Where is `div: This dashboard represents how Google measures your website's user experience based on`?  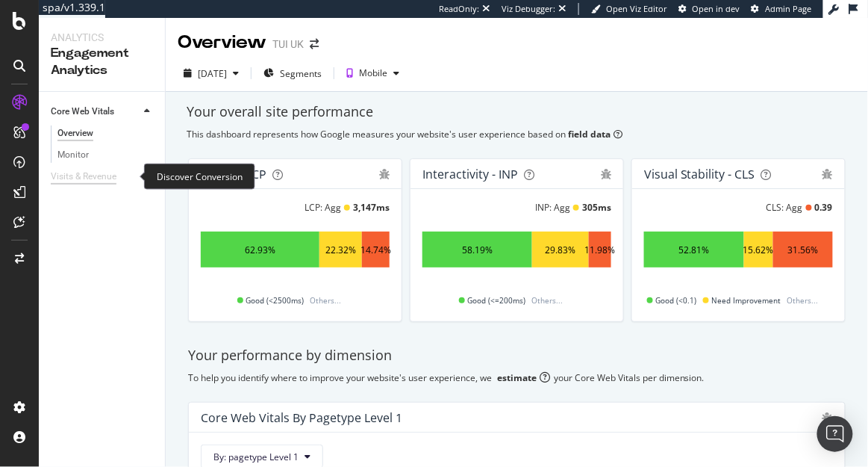 div: This dashboard represents how Google measures your website's user experience based on is located at coordinates (517, 134).